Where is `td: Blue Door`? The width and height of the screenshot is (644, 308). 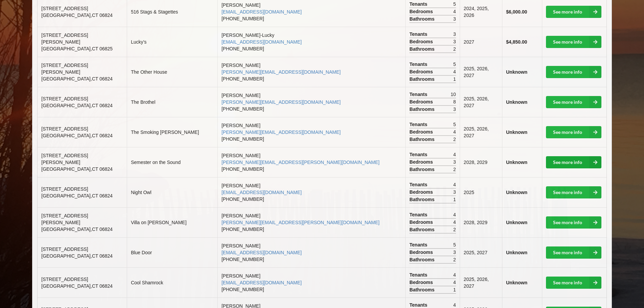 td: Blue Door is located at coordinates (172, 252).